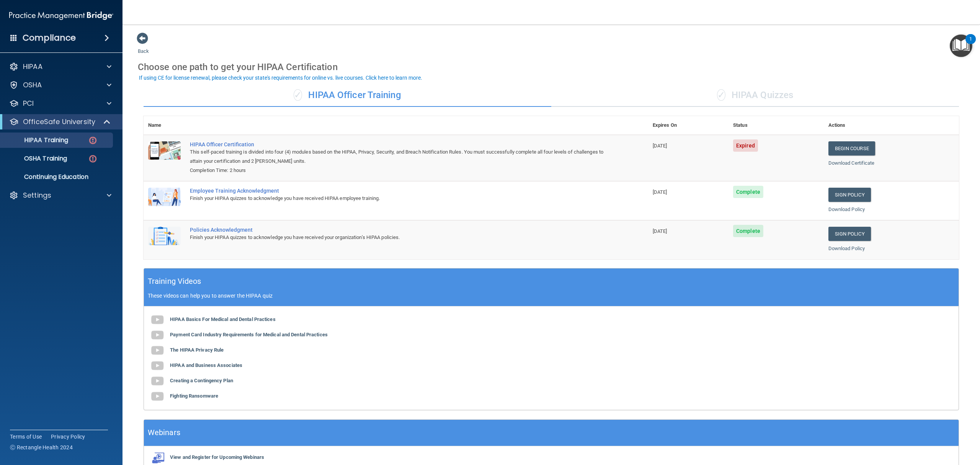 This screenshot has height=465, width=980. I want to click on p: PCI, so click(28, 103).